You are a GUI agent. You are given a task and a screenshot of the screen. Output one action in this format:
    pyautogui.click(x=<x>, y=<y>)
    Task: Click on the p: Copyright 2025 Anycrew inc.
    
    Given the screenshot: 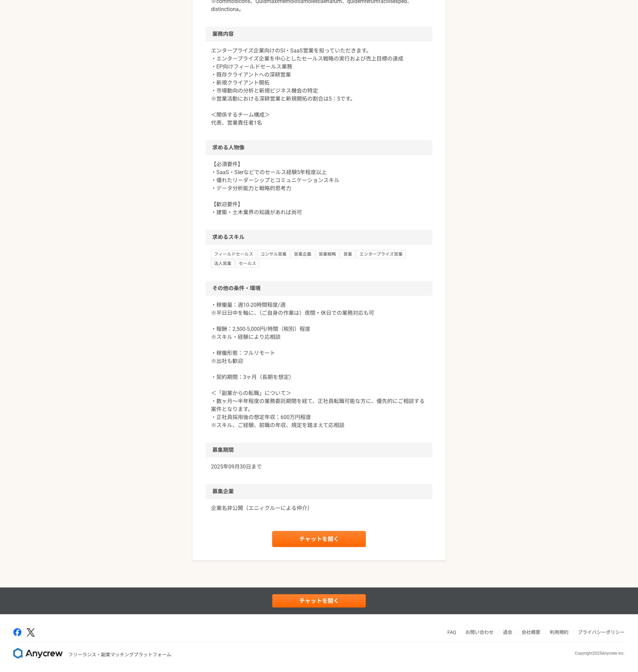 What is the action you would take?
    pyautogui.click(x=600, y=653)
    